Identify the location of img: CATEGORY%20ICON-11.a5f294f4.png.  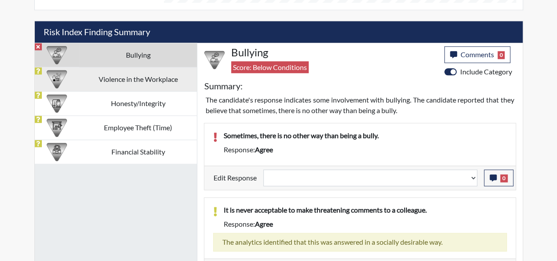
(57, 104).